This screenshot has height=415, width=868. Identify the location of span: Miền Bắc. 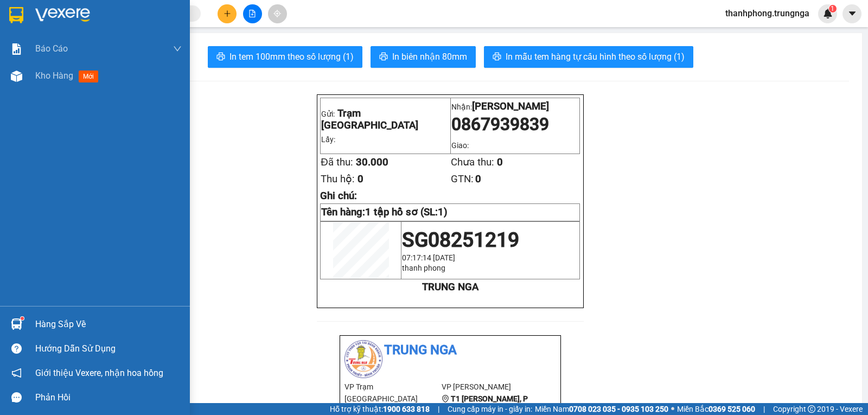
(717, 409).